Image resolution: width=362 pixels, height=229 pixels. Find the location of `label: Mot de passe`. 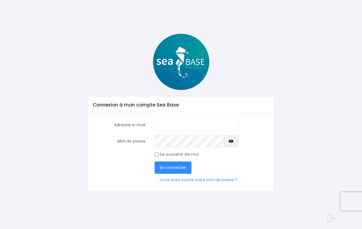

label: Mot de passe is located at coordinates (119, 141).